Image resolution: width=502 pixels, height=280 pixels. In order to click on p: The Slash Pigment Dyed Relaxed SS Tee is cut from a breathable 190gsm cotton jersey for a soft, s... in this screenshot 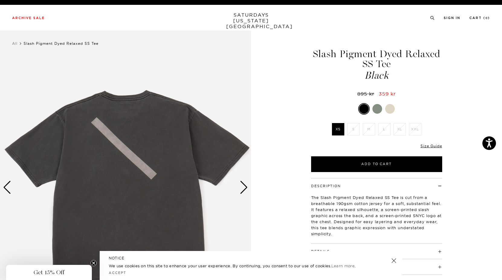, I will do `click(377, 215)`.